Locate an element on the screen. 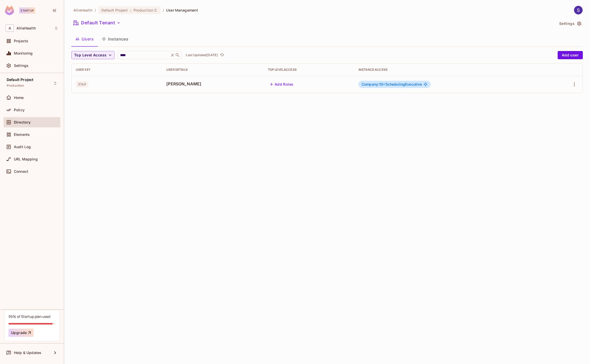  span: Connect is located at coordinates (21, 171).